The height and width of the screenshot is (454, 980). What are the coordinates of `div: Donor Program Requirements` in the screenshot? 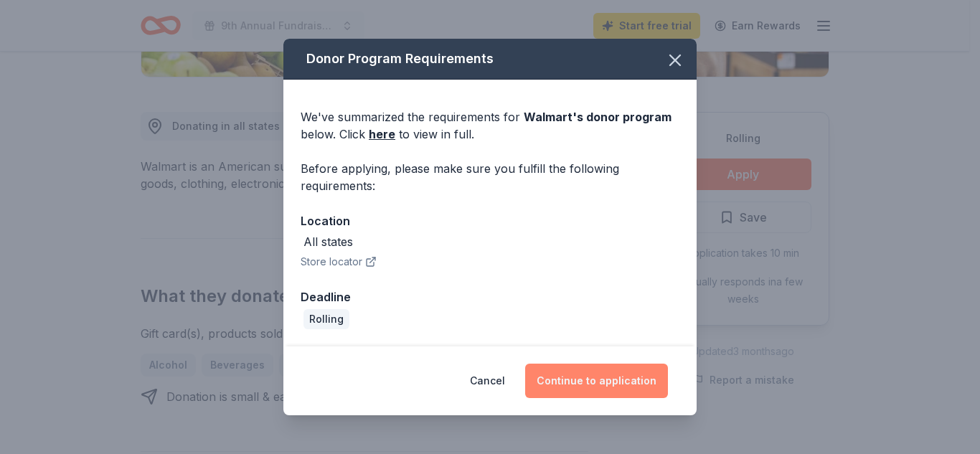 It's located at (490, 59).